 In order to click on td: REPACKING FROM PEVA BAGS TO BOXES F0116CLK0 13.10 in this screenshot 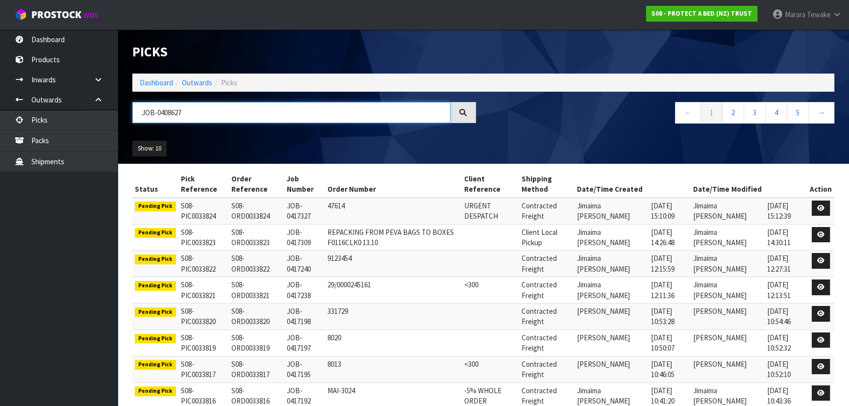, I will do `click(393, 237)`.